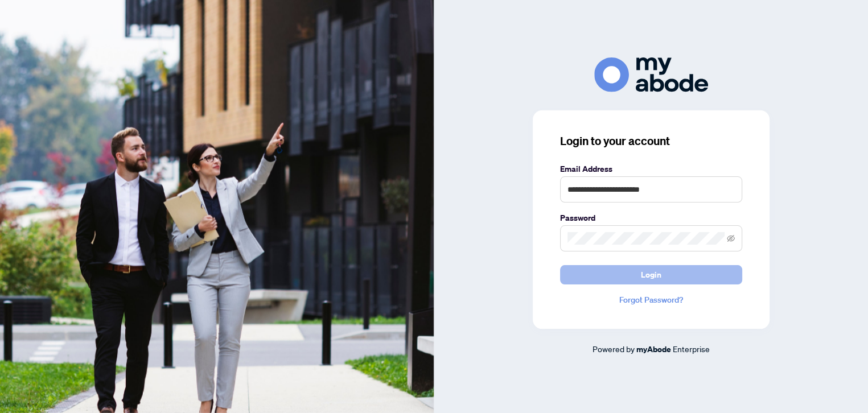 The image size is (868, 413). I want to click on button: Login, so click(652, 275).